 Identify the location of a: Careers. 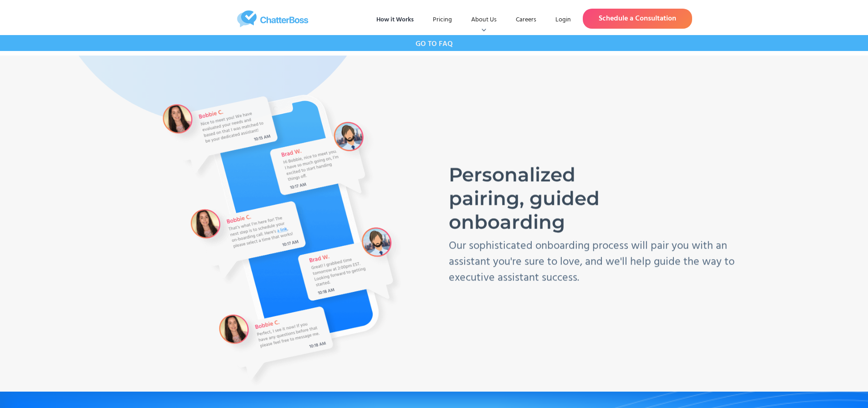
(526, 20).